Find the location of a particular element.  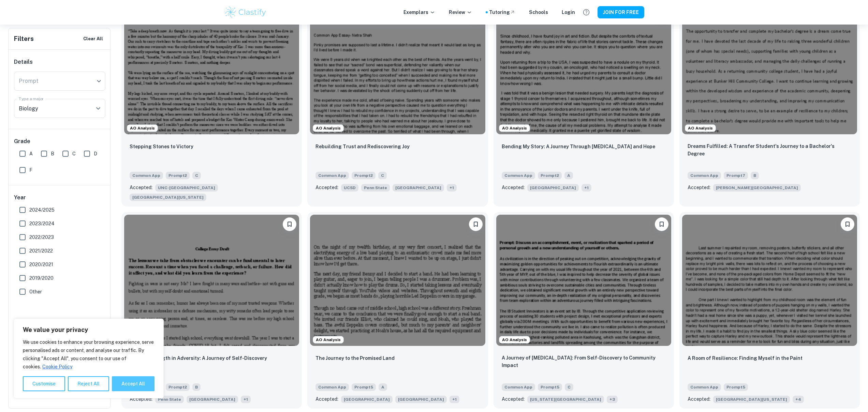

a: Tutoring is located at coordinates (502, 13).